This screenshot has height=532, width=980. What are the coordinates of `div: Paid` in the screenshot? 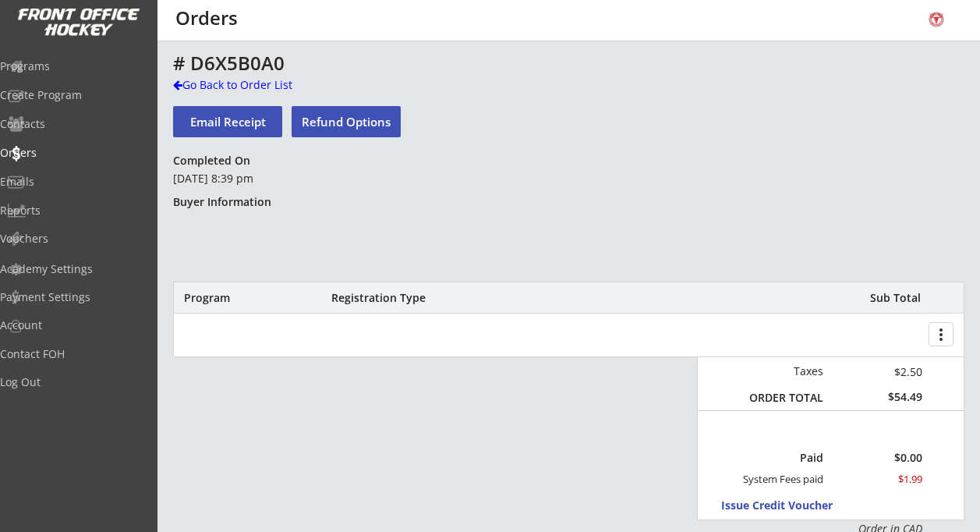 It's located at (787, 458).